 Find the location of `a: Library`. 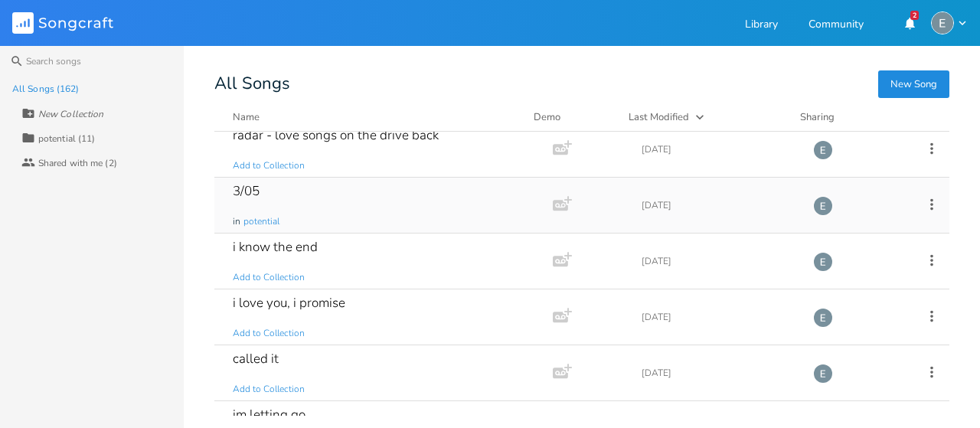

a: Library is located at coordinates (761, 25).